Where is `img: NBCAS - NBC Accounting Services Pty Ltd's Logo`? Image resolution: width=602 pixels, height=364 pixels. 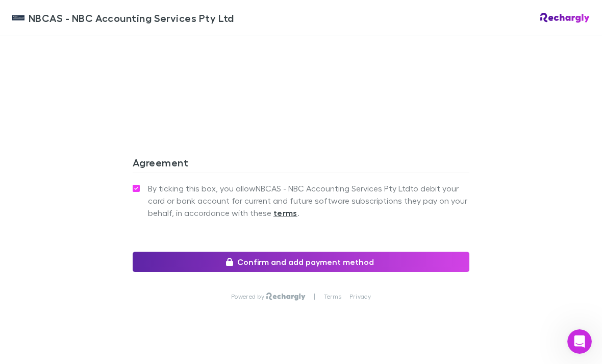 img: NBCAS - NBC Accounting Services Pty Ltd's Logo is located at coordinates (18, 18).